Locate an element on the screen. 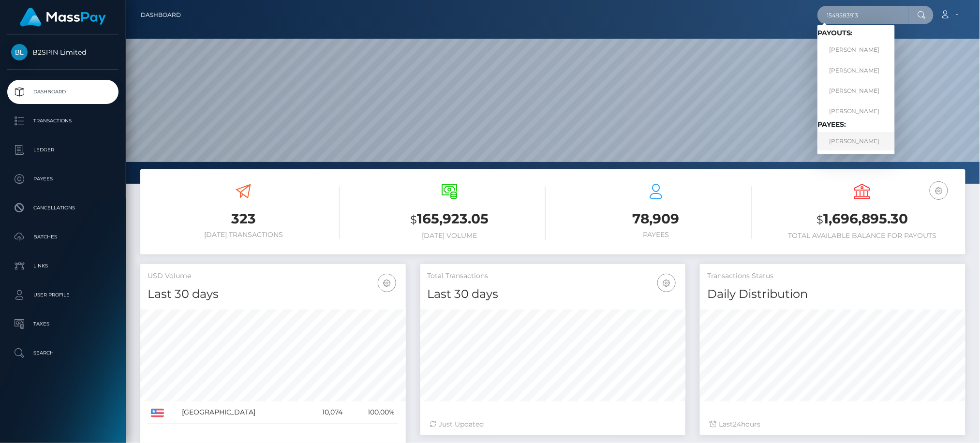 This screenshot has width=980, height=443. h6: Total Available Balance for Payouts is located at coordinates (863, 236).